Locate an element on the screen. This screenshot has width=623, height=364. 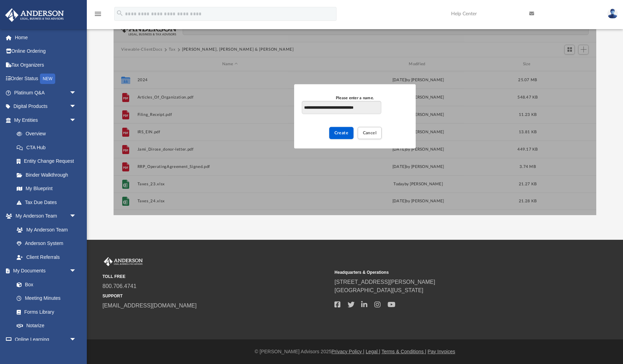
span: Create is located at coordinates (341, 133).